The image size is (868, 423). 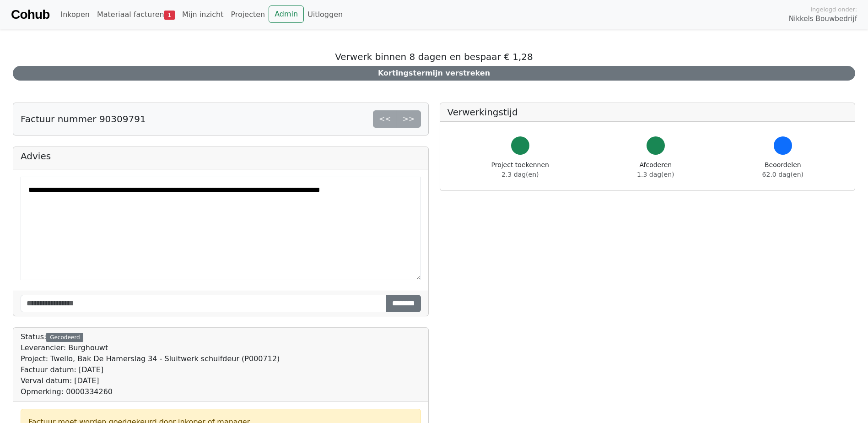 I want to click on h5: Factuur nummer 90309791, so click(x=83, y=119).